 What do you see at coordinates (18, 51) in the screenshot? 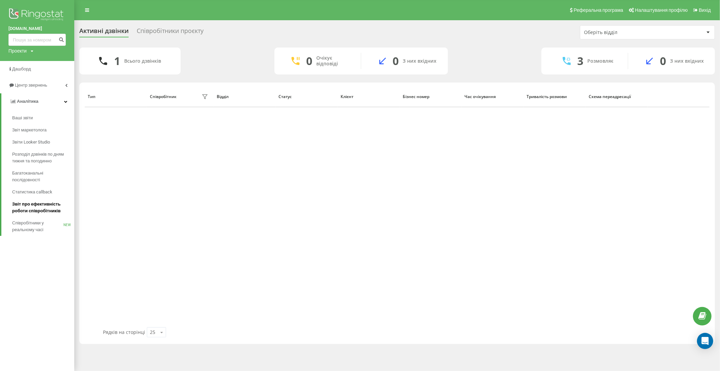
I see `div: Проекти` at bounding box center [18, 51].